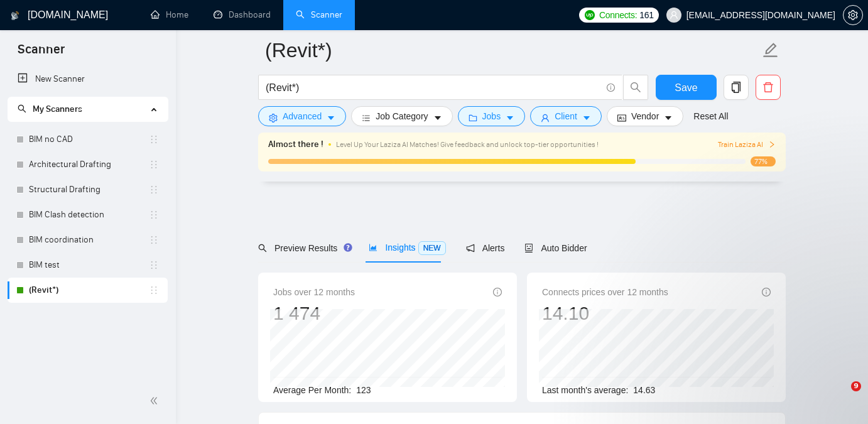 The height and width of the screenshot is (424, 868). What do you see at coordinates (622, 118) in the screenshot?
I see `span: idcard` at bounding box center [622, 118].